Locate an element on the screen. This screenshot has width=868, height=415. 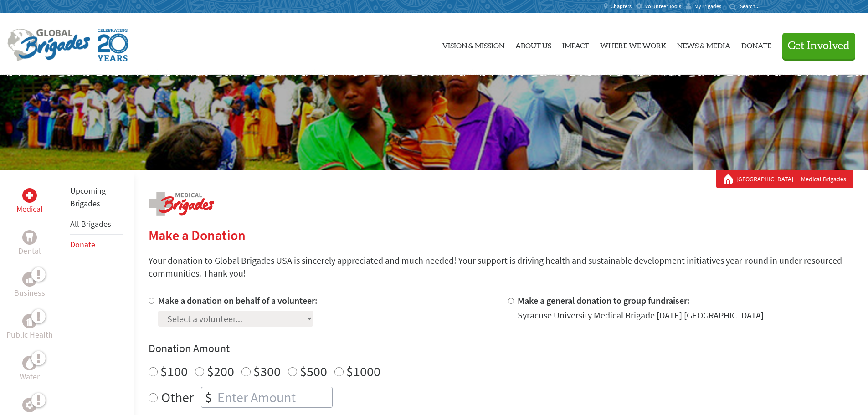
p: Medical is located at coordinates (30, 209).